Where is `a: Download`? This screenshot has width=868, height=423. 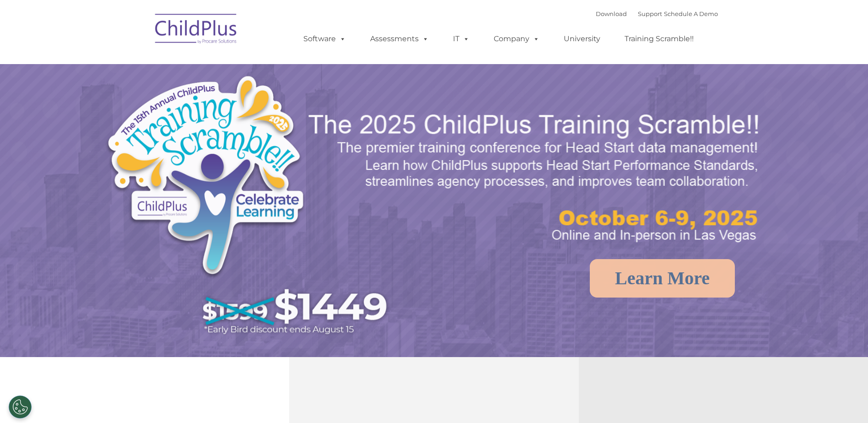 a: Download is located at coordinates (611, 13).